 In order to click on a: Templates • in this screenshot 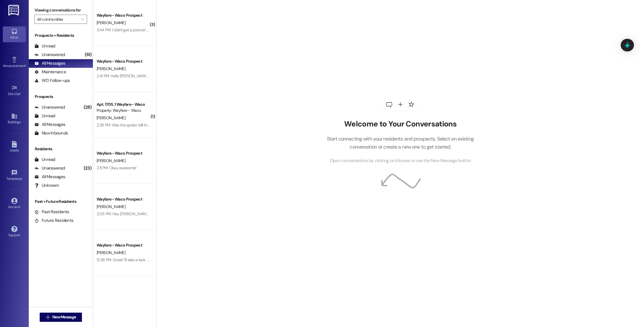, I will do `click(14, 175)`.